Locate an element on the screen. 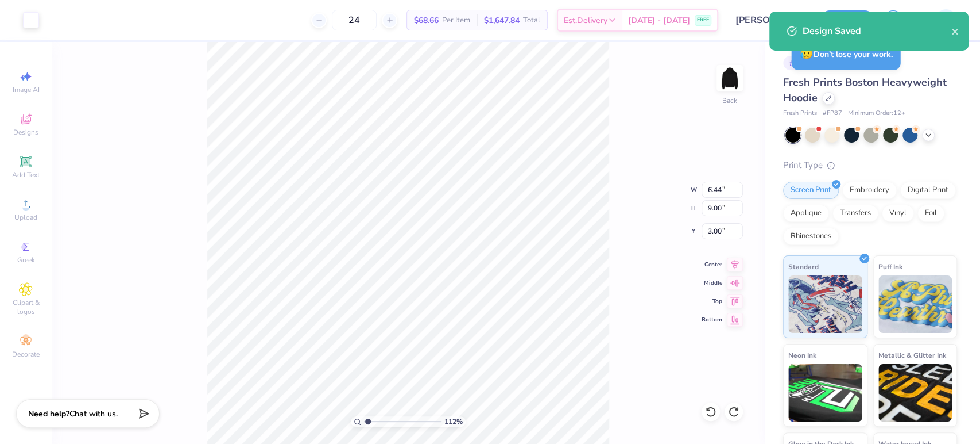  span: # FP87 is located at coordinates (832, 113).